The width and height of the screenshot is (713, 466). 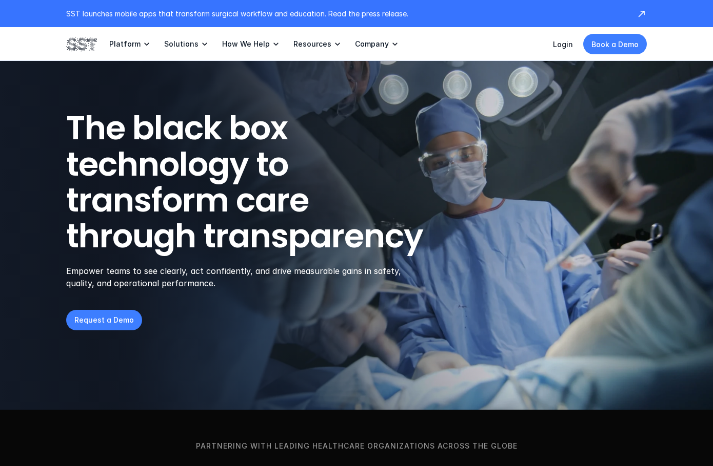 What do you see at coordinates (615, 44) in the screenshot?
I see `p: Book a Demo` at bounding box center [615, 44].